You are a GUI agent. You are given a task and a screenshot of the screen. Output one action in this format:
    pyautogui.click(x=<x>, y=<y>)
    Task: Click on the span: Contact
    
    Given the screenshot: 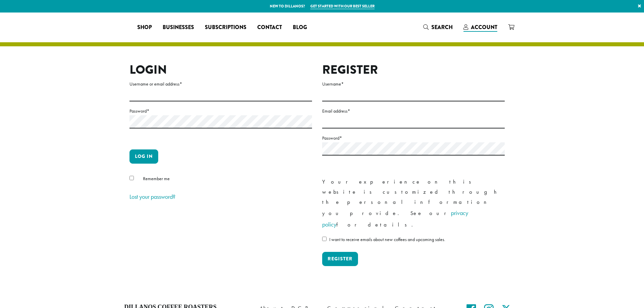 What is the action you would take?
    pyautogui.click(x=269, y=28)
    